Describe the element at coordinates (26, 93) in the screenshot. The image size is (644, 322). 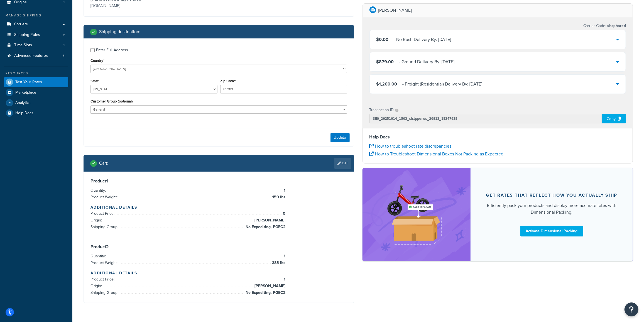
I see `span: Marketplace` at that location.